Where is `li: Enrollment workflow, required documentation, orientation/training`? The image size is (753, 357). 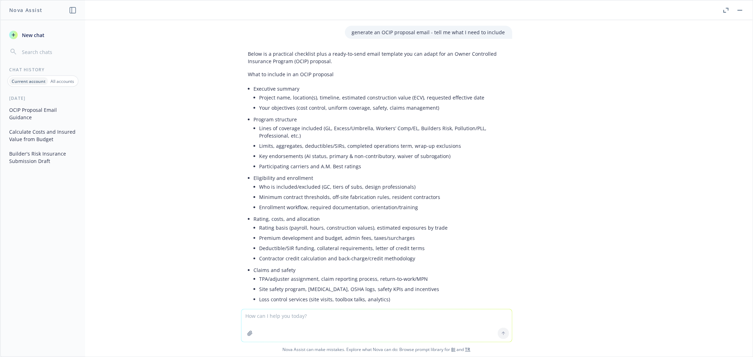 li: Enrollment workflow, required documentation, orientation/training is located at coordinates (383, 207).